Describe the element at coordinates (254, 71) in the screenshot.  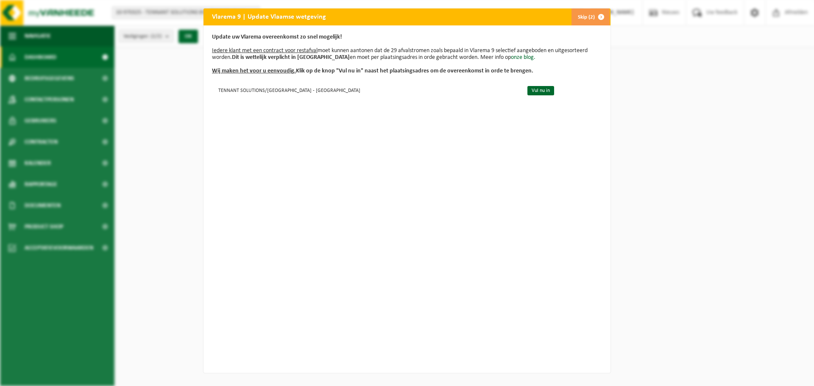
I see `u: Wij maken het voor u eenvoudig.` at that location.